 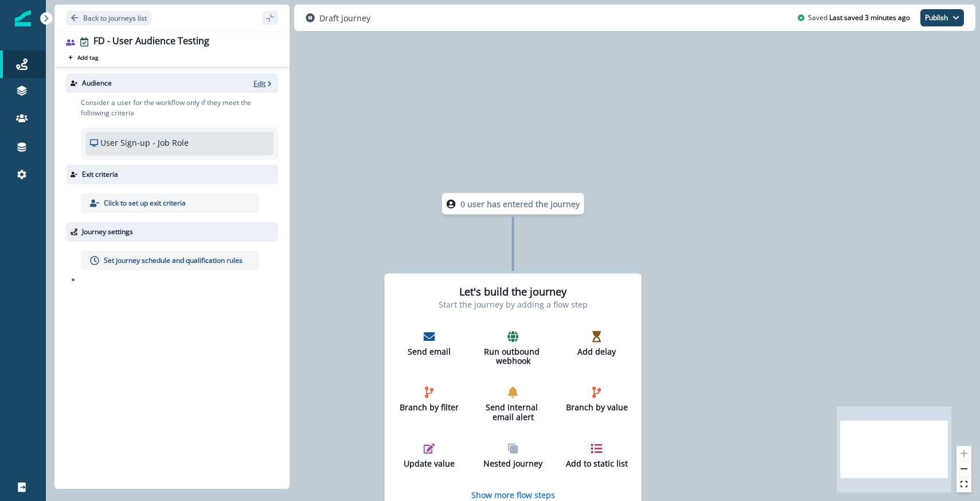 What do you see at coordinates (513, 494) in the screenshot?
I see `button: Show more flow steps` at bounding box center [513, 494].